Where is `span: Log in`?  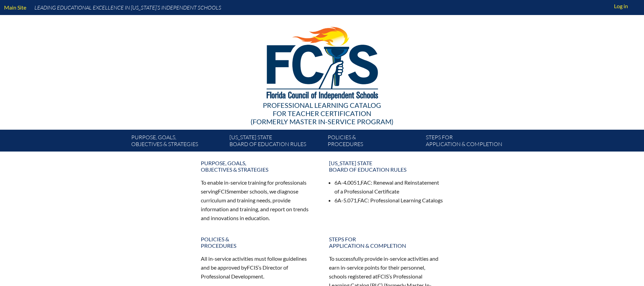
span: Log in is located at coordinates (620, 6).